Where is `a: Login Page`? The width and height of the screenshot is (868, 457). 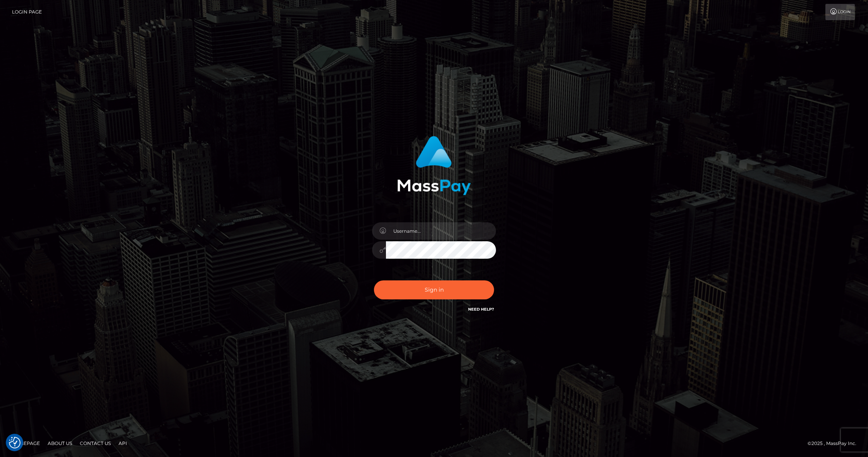
a: Login Page is located at coordinates (27, 12).